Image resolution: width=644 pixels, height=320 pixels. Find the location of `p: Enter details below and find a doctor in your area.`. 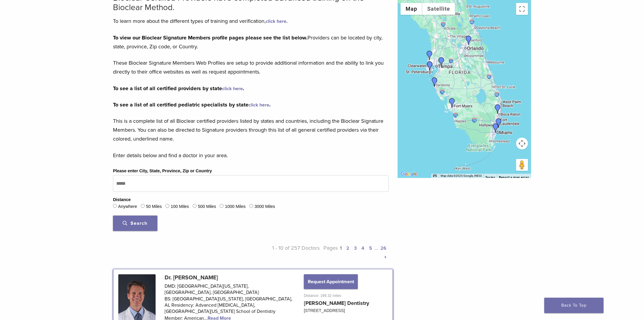

p: Enter details below and find a doctor in your area. is located at coordinates (251, 156).